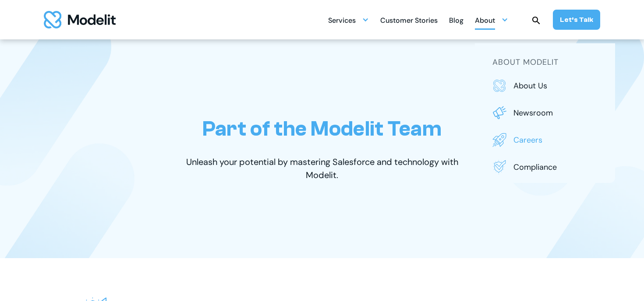 The height and width of the screenshot is (301, 644). What do you see at coordinates (322, 169) in the screenshot?
I see `p: Unleash your potential by mastering Salesforce and technology with Modelit.` at bounding box center [322, 169].